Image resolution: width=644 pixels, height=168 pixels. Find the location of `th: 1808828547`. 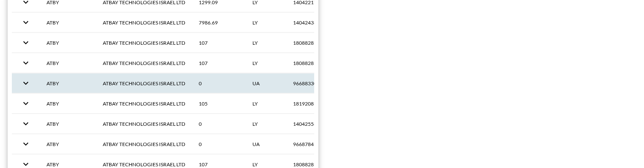

th: 1808828547 is located at coordinates (315, 63).